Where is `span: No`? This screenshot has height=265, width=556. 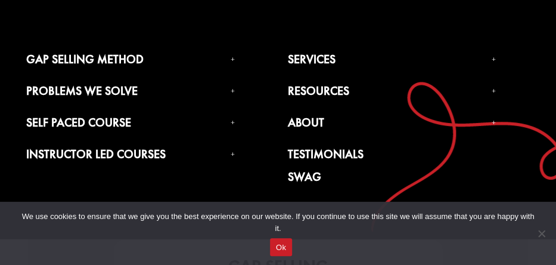 span: No is located at coordinates (541, 233).